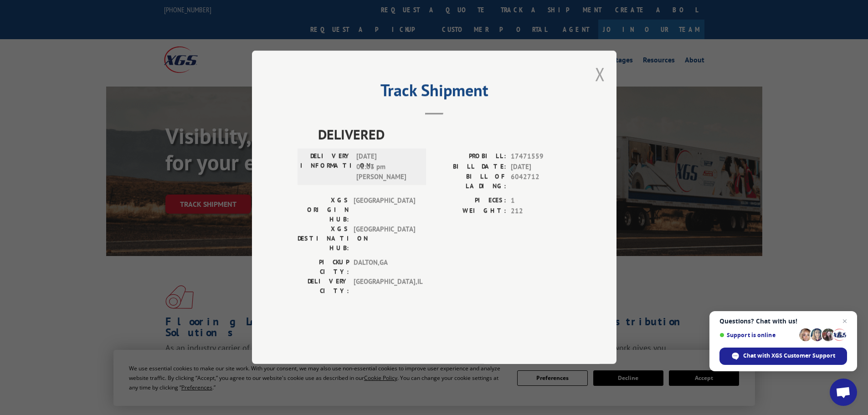  What do you see at coordinates (470, 157) in the screenshot?
I see `label: PROBILL:` at bounding box center [470, 157].